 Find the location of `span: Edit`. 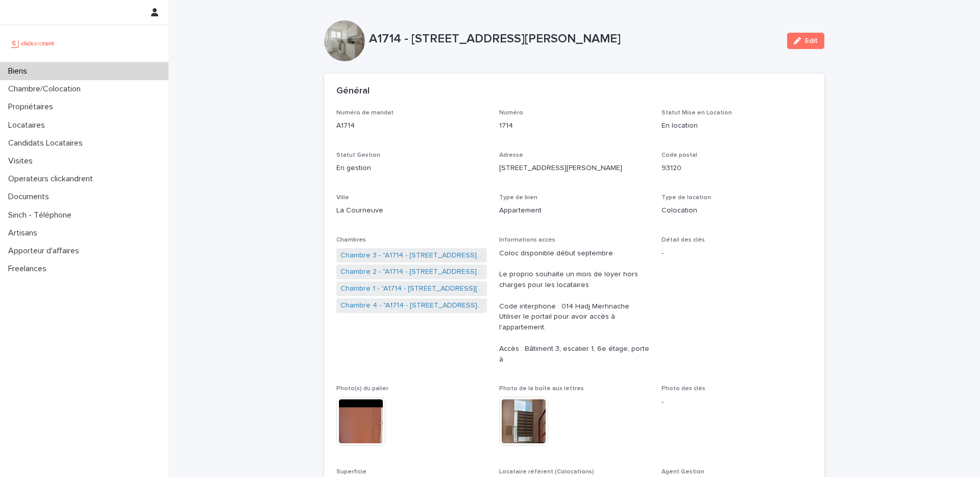

span: Edit is located at coordinates (811, 41).